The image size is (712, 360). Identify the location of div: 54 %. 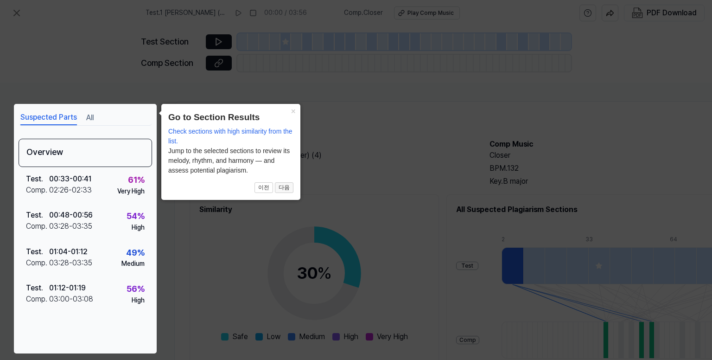
(135, 216).